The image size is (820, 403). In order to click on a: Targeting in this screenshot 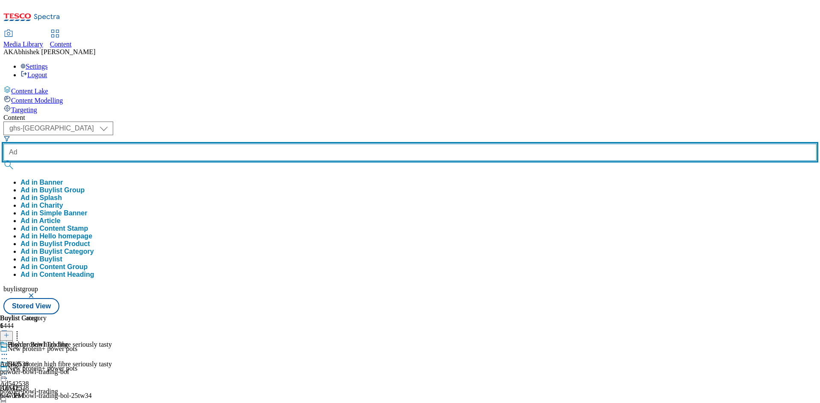, I will do `click(410, 109)`.